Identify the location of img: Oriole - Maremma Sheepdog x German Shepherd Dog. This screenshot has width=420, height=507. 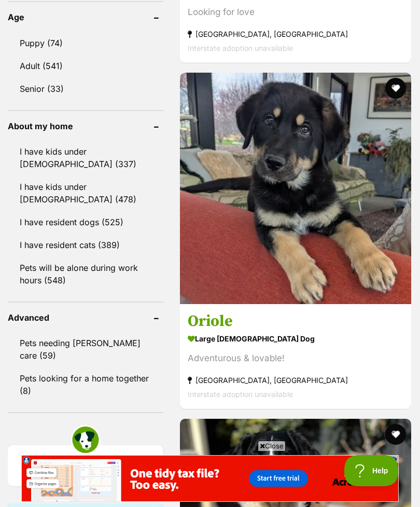
(296, 188).